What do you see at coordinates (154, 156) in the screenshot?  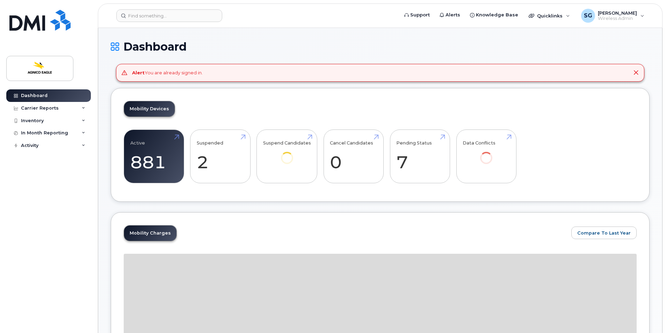 I see `a: Active 881` at bounding box center [154, 156].